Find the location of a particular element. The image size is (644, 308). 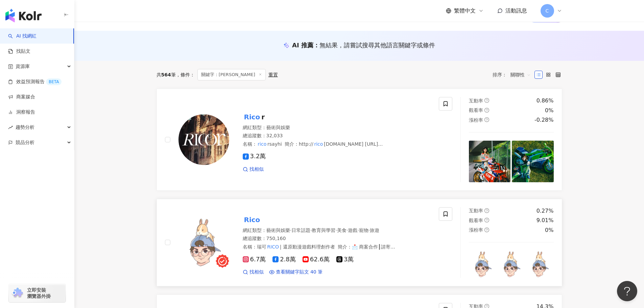

div: 0.27% is located at coordinates (545, 211).